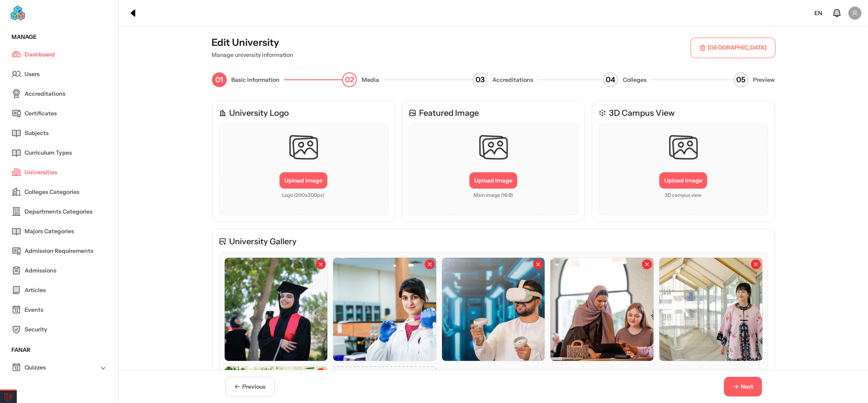 This screenshot has height=403, width=868. I want to click on span: Subjects, so click(36, 133).